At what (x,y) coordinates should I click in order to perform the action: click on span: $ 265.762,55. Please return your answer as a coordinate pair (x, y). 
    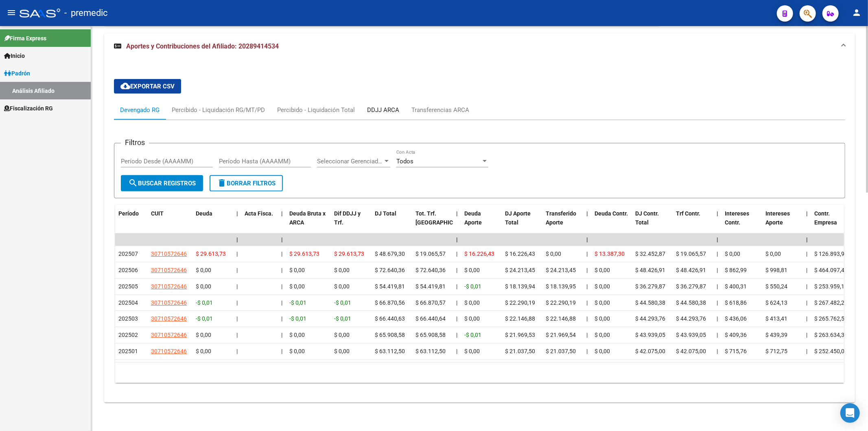
    Looking at the image, I should click on (831, 319).